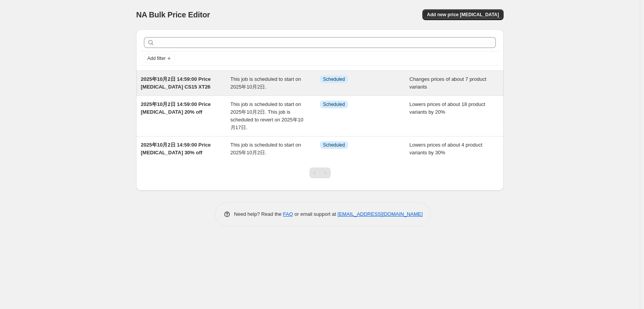 This screenshot has width=644, height=309. What do you see at coordinates (447, 108) in the screenshot?
I see `span: Lowers prices of about 18 product variants by 20%` at bounding box center [447, 108].